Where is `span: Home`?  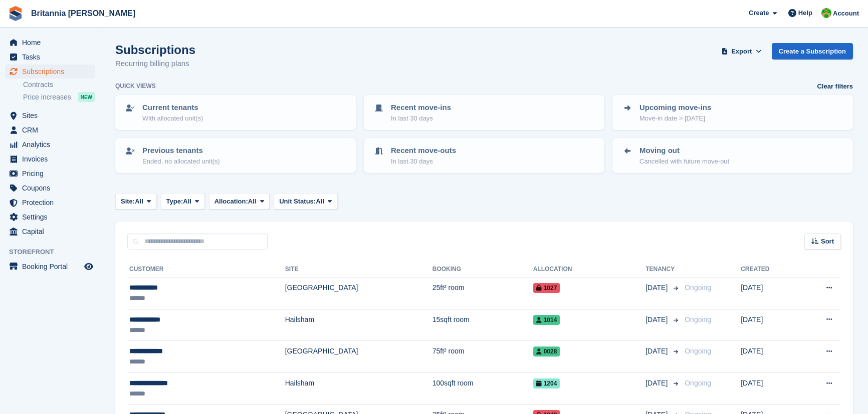 span: Home is located at coordinates (52, 43).